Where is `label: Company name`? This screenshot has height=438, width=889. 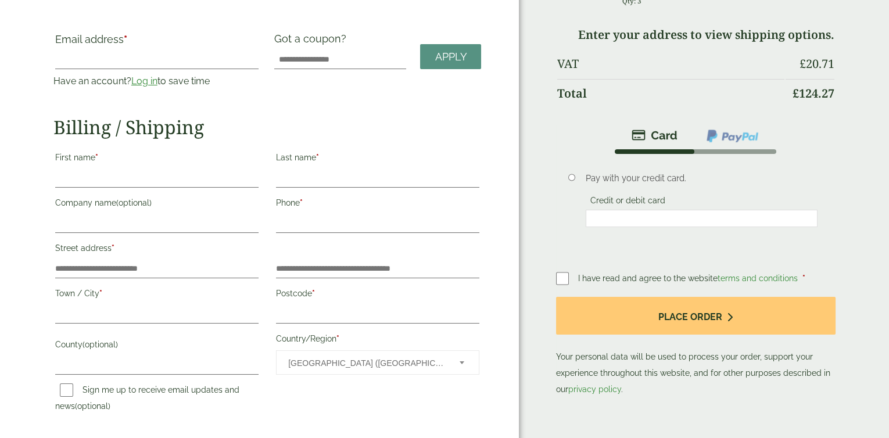
label: Company name is located at coordinates (157, 205).